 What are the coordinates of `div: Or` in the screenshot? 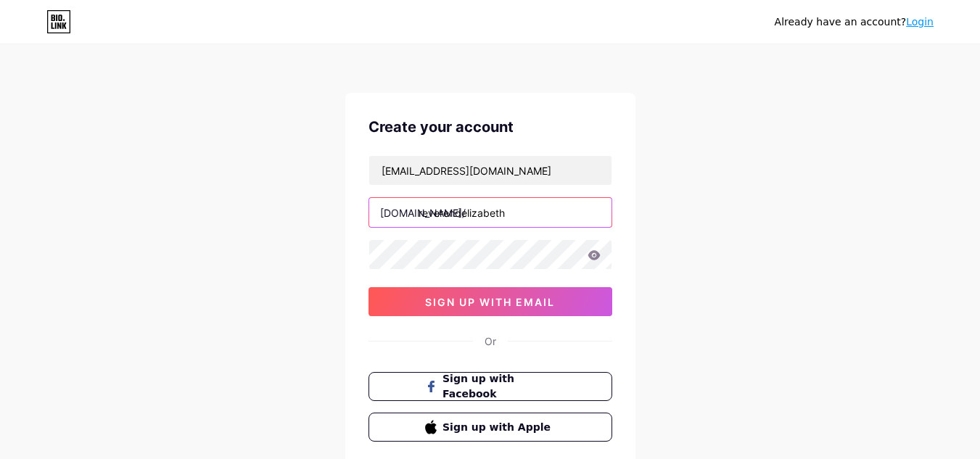 It's located at (491, 340).